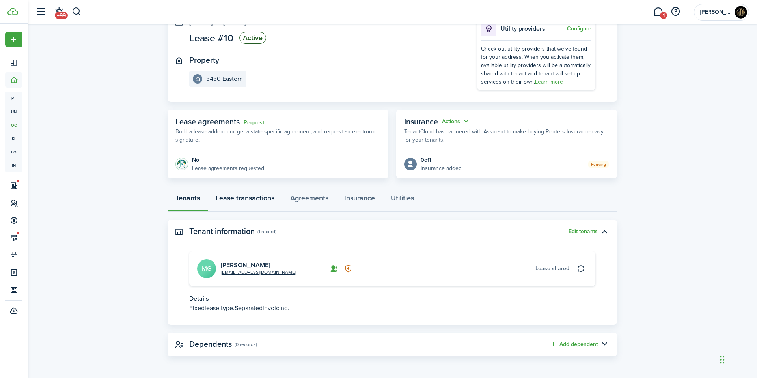  I want to click on div: 0 of 1, so click(441, 160).